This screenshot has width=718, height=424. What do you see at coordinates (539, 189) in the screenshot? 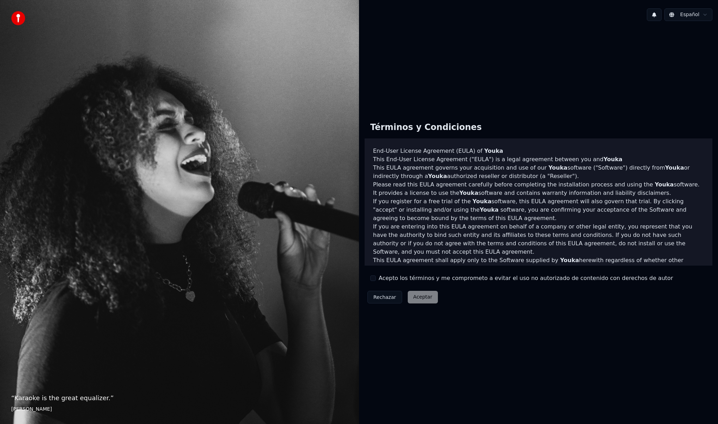
I see `p: Please read this EULA agreement carefully before completing the installation process and using th...` at bounding box center [539, 189].